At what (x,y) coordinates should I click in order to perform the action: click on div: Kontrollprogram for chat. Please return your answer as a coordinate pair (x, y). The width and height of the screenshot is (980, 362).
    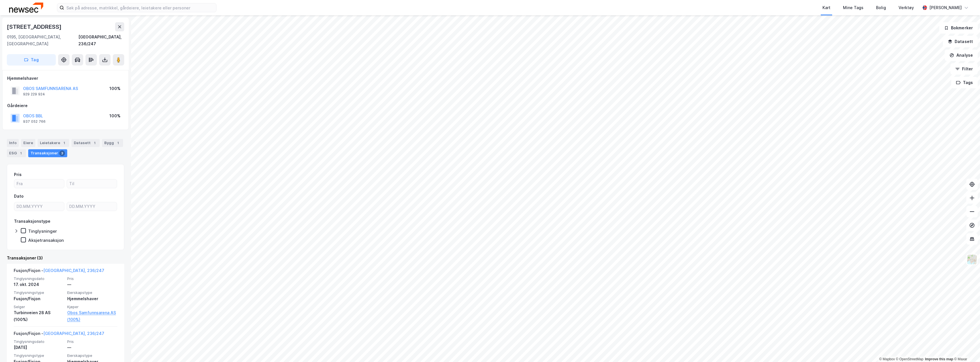
    Looking at the image, I should click on (966, 348).